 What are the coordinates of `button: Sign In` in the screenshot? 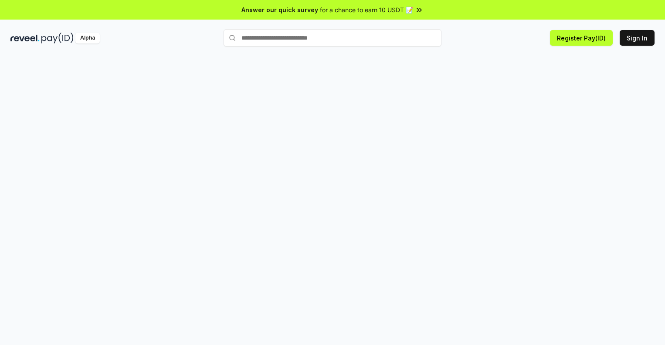 It's located at (637, 38).